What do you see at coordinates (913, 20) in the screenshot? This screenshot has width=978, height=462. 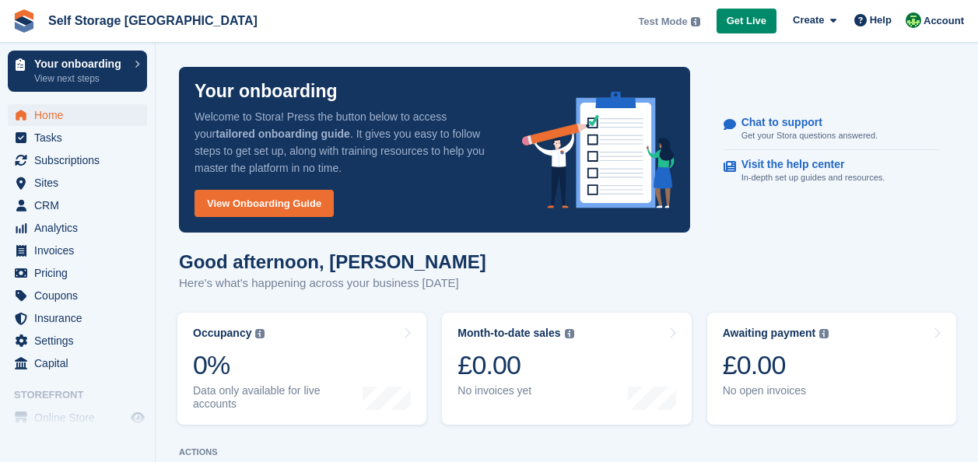 I see `img: Mackenzie Wells` at bounding box center [913, 20].